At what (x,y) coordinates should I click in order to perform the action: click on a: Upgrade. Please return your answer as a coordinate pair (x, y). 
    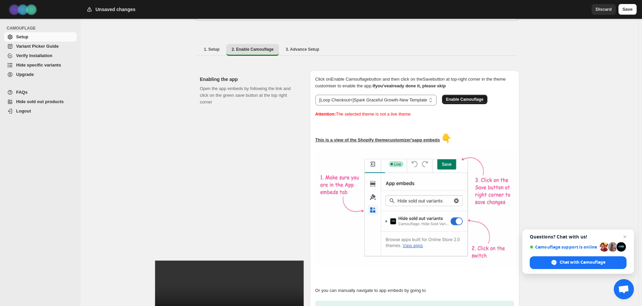
    Looking at the image, I should click on (40, 75).